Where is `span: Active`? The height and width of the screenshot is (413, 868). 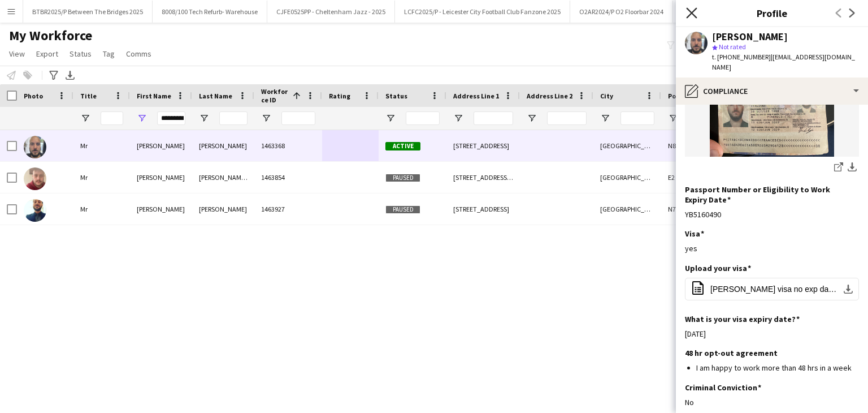 span: Active is located at coordinates (403, 146).